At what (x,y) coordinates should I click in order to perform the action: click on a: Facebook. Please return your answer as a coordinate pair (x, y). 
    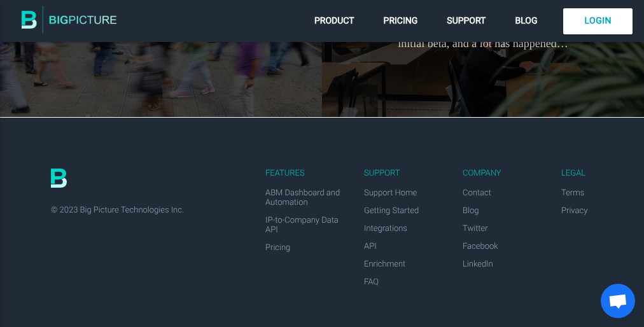
    Looking at the image, I should click on (481, 246).